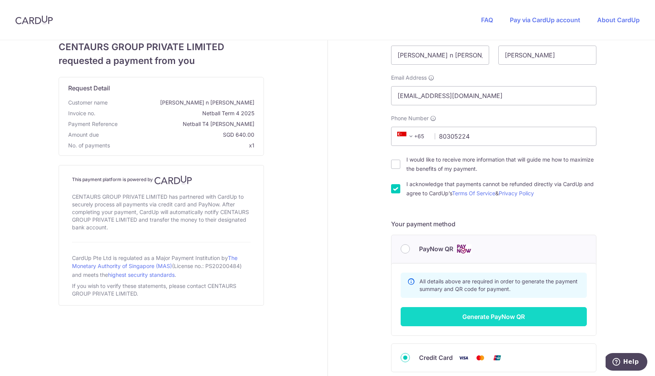 This screenshot has height=376, width=655. I want to click on span: Netball Term 4 2025, so click(176, 113).